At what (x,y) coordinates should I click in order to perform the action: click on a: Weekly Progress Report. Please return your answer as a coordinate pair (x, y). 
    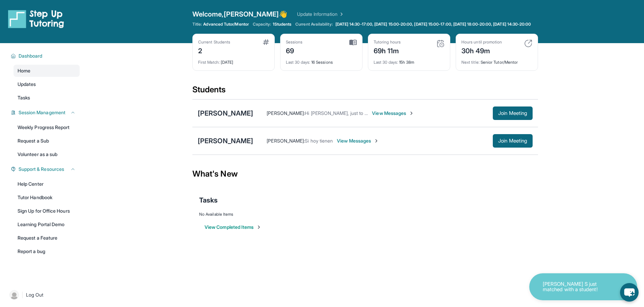
    Looking at the image, I should click on (46, 127).